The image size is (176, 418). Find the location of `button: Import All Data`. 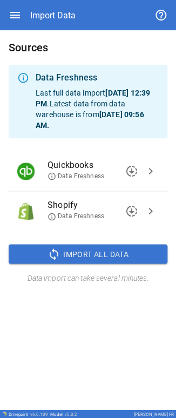

button: Import All Data is located at coordinates (88, 254).